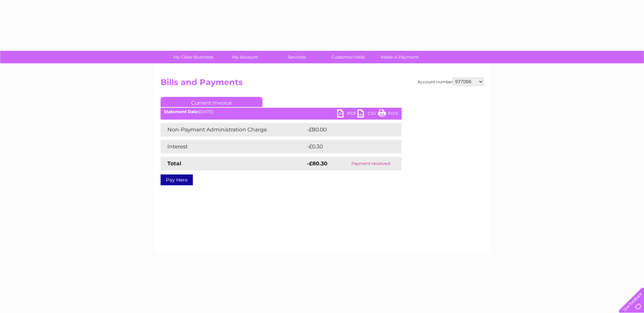 Image resolution: width=644 pixels, height=313 pixels. I want to click on td: Non-Payment Administration Charge, so click(233, 130).